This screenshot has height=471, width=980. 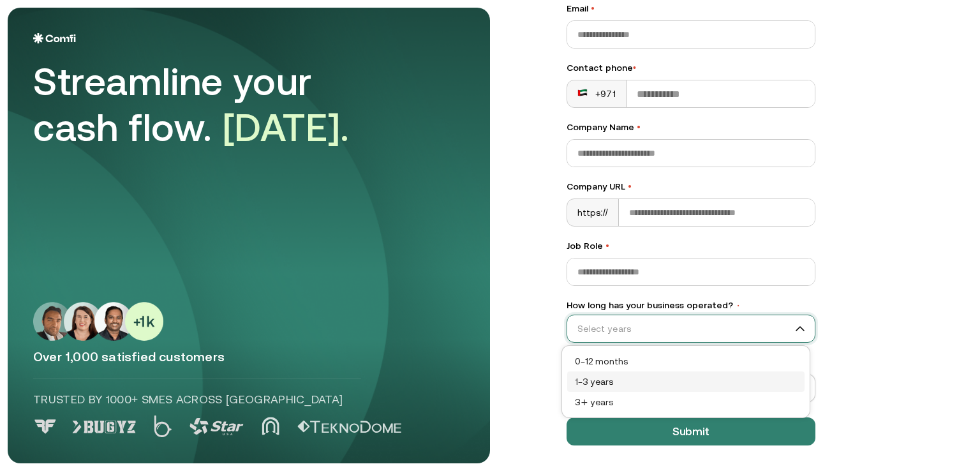 I want to click on img: Logo 4, so click(x=271, y=426).